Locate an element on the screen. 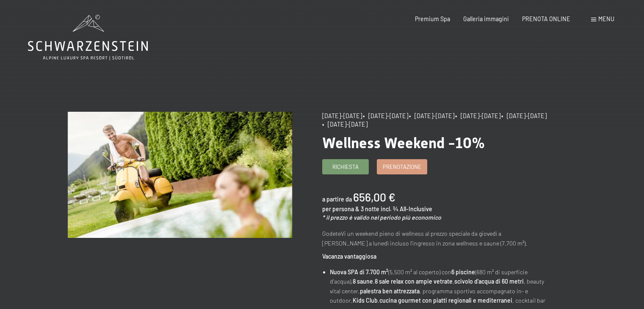  a: PRENOTA ONLINE is located at coordinates (547, 18).